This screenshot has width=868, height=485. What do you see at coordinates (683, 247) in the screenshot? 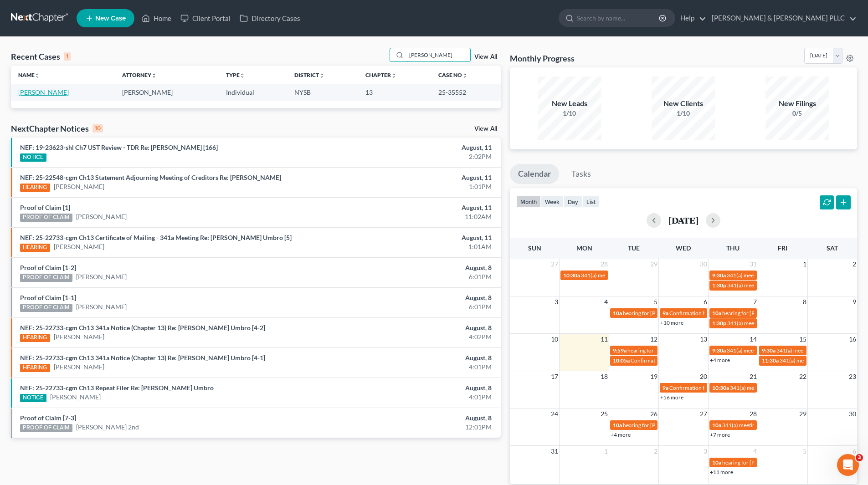
I see `span: Wed` at bounding box center [683, 247].